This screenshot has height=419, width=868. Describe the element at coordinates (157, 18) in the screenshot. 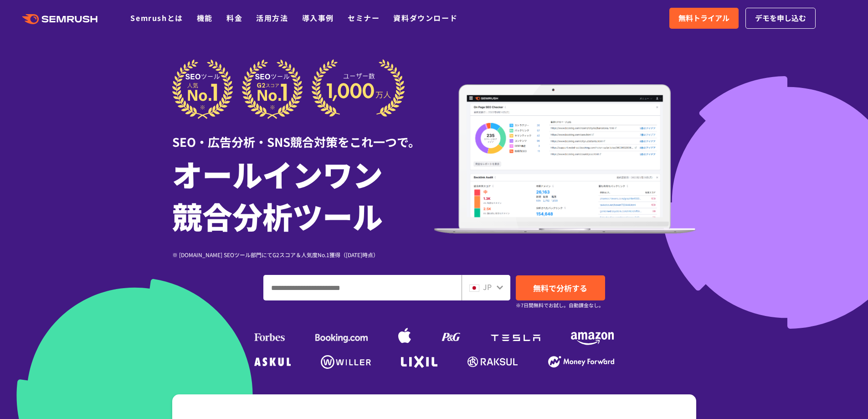

I see `a: Semrushとは` at that location.